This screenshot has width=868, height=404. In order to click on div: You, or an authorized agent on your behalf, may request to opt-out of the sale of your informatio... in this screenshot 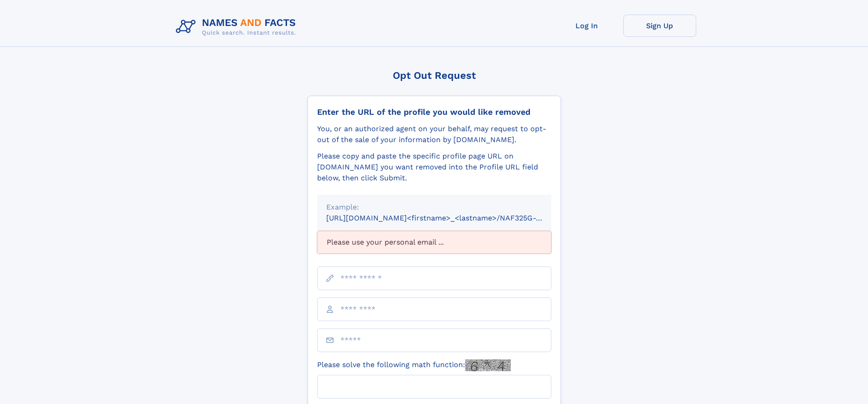, I will do `click(434, 135)`.